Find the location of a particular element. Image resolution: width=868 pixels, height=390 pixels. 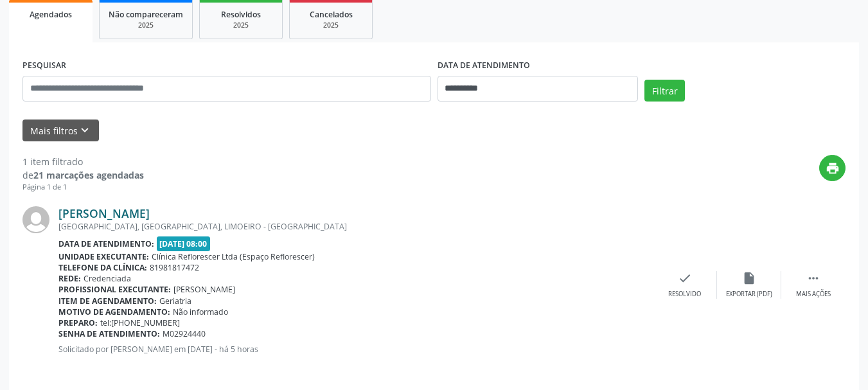

div: Exportar (PDF) is located at coordinates (749, 294).